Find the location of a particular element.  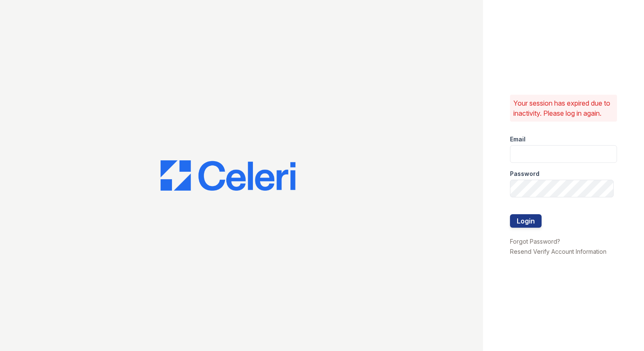

a: Forgot Password? is located at coordinates (535, 241).